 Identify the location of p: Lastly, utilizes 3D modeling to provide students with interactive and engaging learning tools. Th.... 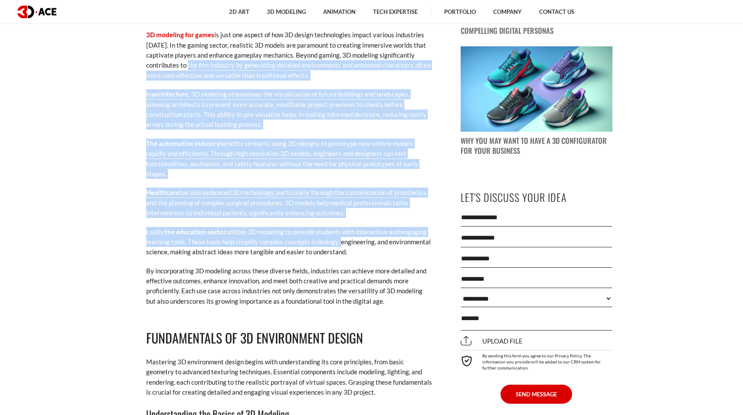
(289, 242).